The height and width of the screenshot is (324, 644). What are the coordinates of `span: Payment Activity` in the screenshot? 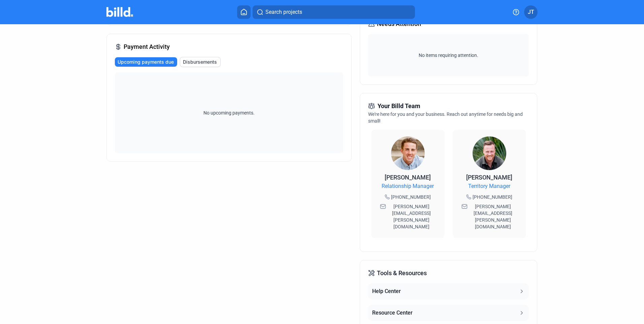 It's located at (147, 47).